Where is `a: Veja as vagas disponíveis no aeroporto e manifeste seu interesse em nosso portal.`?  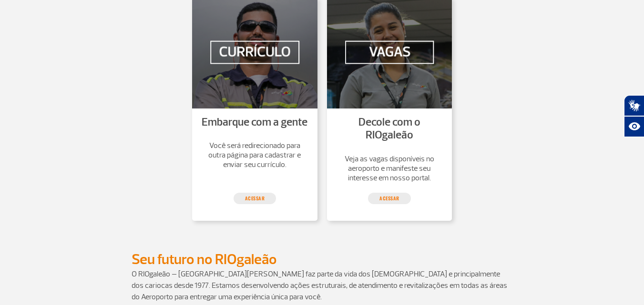 a: Veja as vagas disponíveis no aeroporto e manifeste seu interesse em nosso portal. is located at coordinates (390, 169).